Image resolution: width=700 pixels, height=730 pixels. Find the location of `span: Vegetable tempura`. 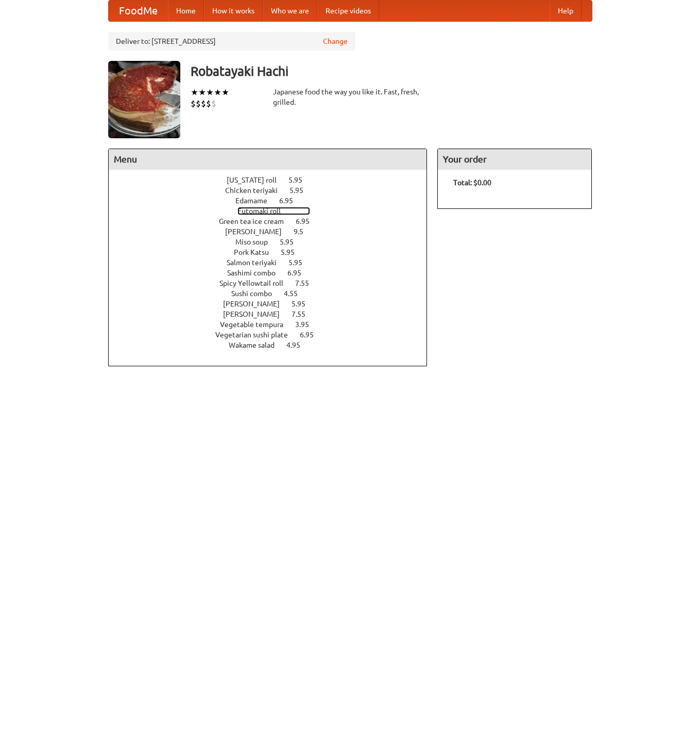

span: Vegetable tempura is located at coordinates (256, 324).